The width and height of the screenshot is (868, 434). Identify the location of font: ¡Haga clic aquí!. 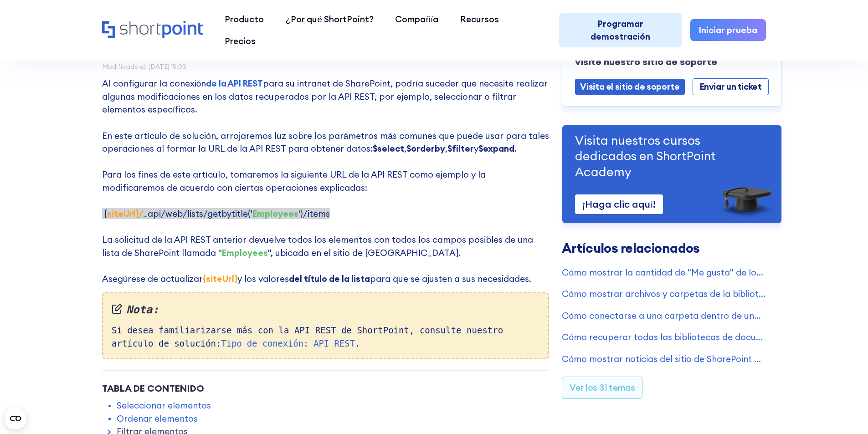
(618, 203).